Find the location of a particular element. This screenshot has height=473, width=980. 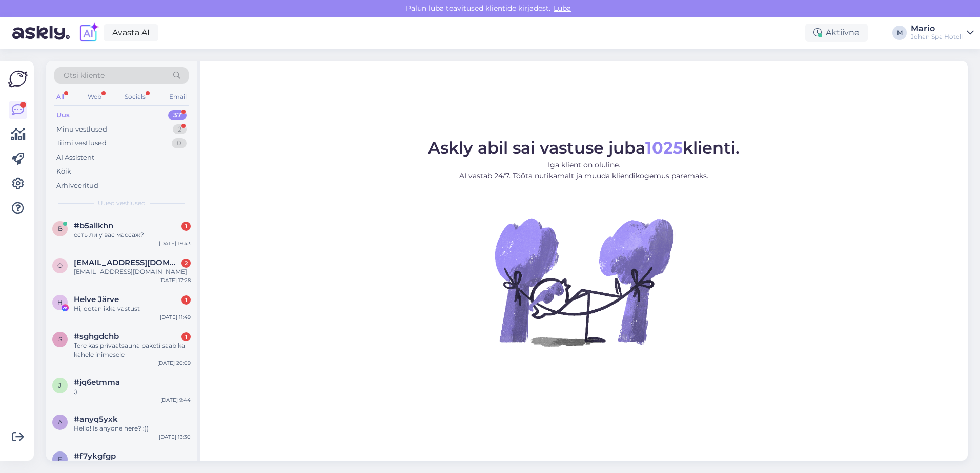

span: f is located at coordinates (60, 459).